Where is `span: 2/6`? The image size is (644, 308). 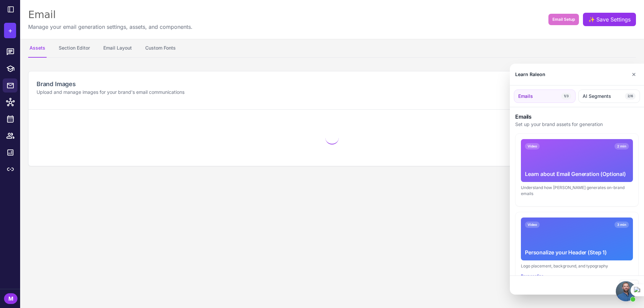
span: 2/6 is located at coordinates (630, 96).